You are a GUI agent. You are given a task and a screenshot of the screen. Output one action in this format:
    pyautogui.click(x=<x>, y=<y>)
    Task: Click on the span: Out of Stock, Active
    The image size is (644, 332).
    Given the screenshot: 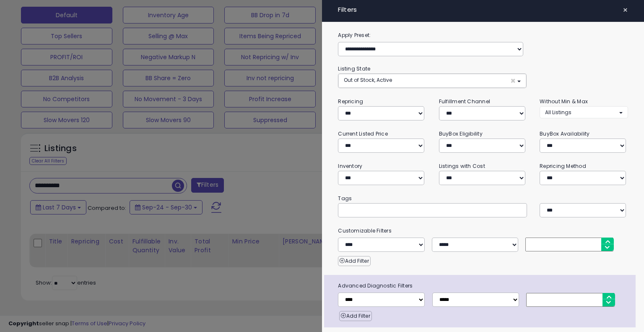 What is the action you would take?
    pyautogui.click(x=368, y=80)
    